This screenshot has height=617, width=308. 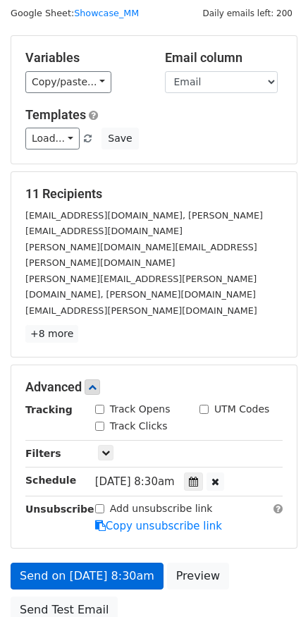 What do you see at coordinates (52, 334) in the screenshot?
I see `a: +8 more` at bounding box center [52, 334].